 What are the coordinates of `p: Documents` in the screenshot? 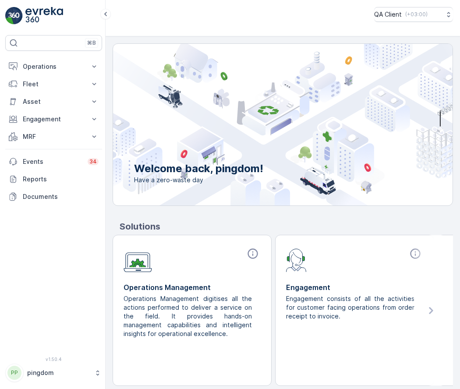 It's located at (60, 197).